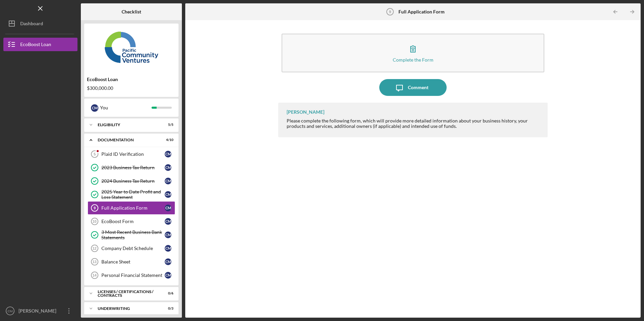  What do you see at coordinates (133, 275) in the screenshot?
I see `div: Personal Financial Statement` at bounding box center [133, 275].